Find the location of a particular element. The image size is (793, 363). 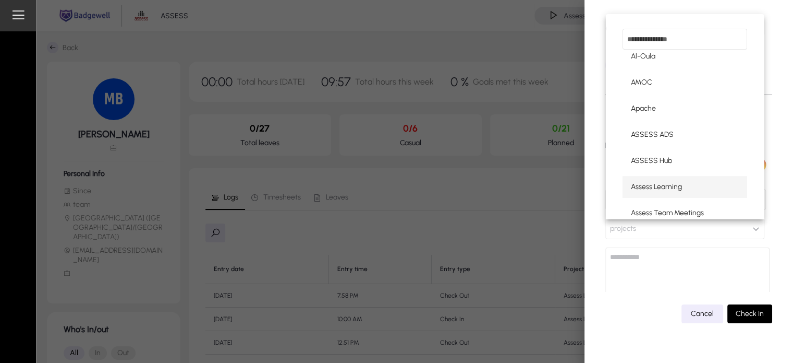

input: dropdown search is located at coordinates (685, 39).